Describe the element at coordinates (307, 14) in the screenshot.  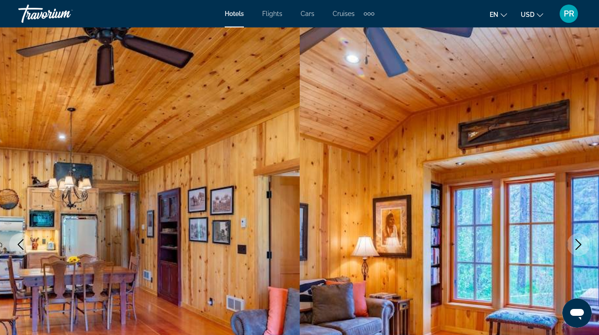
I see `a: Cars` at that location.